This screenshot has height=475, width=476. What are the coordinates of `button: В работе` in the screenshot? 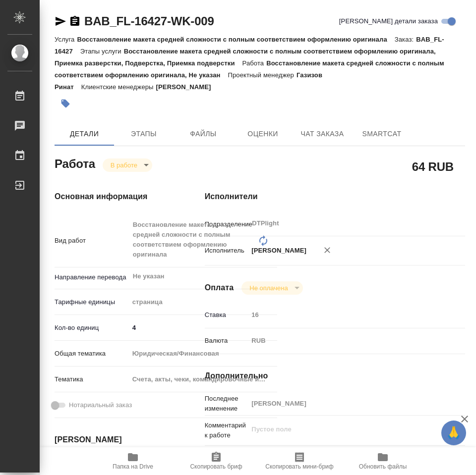 It's located at (124, 165).